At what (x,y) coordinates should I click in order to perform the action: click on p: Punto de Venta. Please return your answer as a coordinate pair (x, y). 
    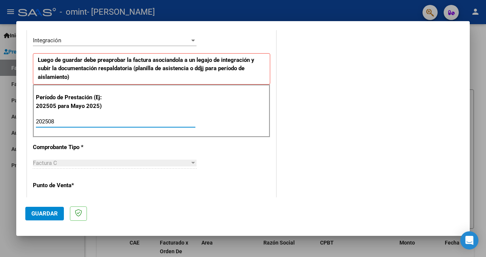
    Looking at the image, I should click on (68, 186).